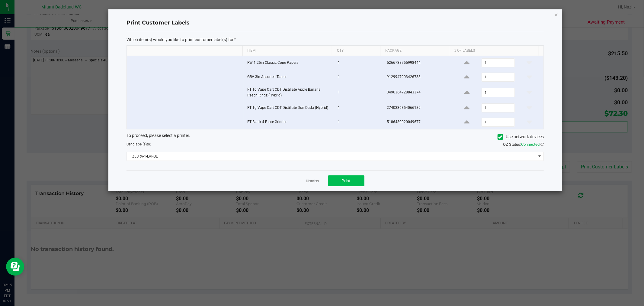  Describe the element at coordinates (415, 51) in the screenshot. I see `th: Package` at that location.